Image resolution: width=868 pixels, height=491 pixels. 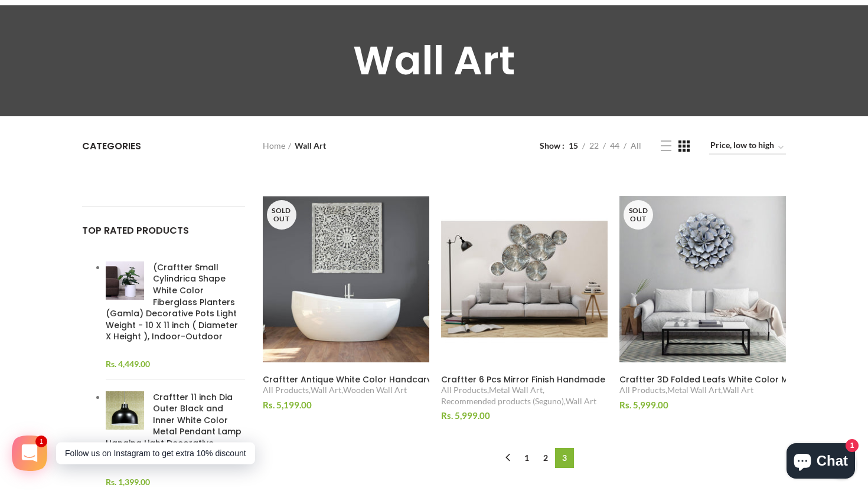 What do you see at coordinates (135, 230) in the screenshot?
I see `span: TOP RATED PRODUCTS` at bounding box center [135, 230].